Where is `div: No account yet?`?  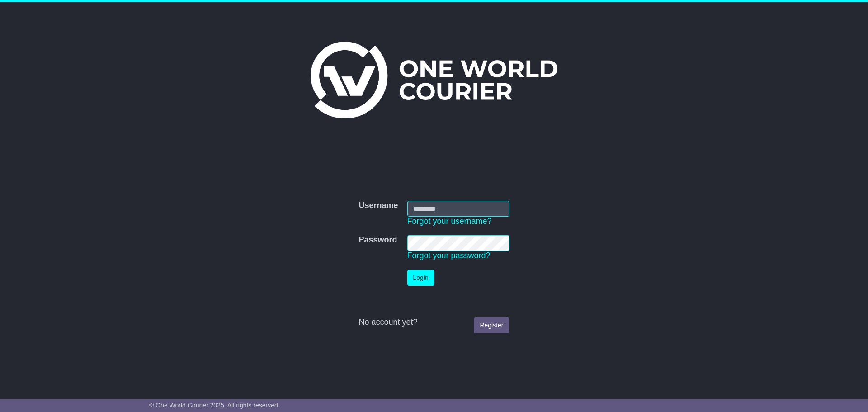 div: No account yet? is located at coordinates (434, 322).